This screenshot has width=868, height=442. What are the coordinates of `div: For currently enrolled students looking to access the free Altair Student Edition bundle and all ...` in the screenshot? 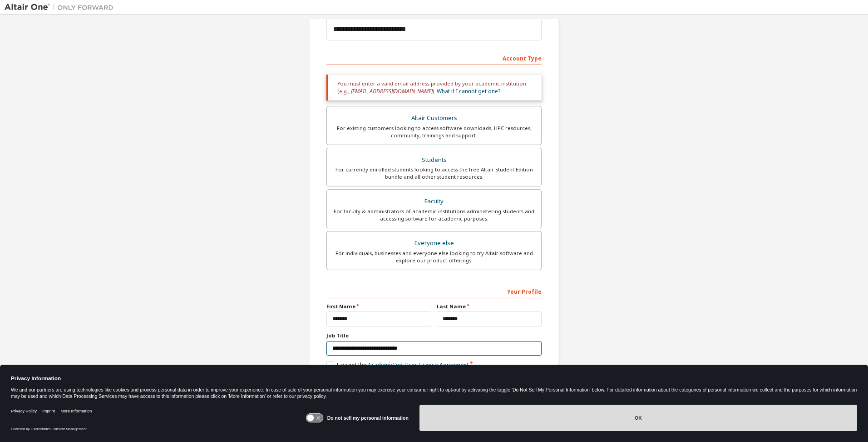 It's located at (434, 173).